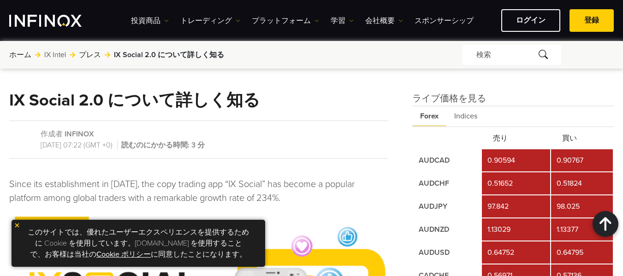 The width and height of the screenshot is (623, 276). I want to click on td: 98.025, so click(582, 207).